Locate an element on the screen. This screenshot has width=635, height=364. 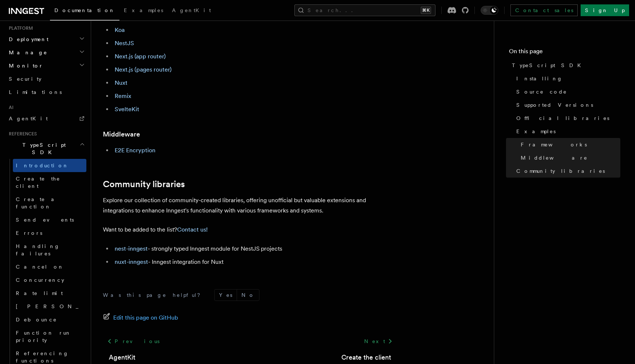
span: Official libraries is located at coordinates (562, 118).